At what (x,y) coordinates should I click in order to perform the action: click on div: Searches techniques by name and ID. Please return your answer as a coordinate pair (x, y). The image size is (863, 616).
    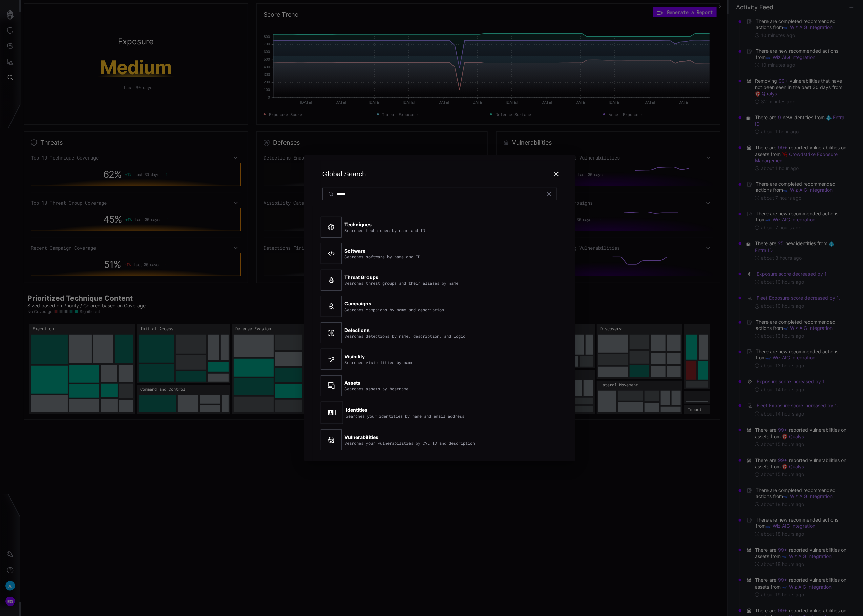
    Looking at the image, I should click on (385, 231).